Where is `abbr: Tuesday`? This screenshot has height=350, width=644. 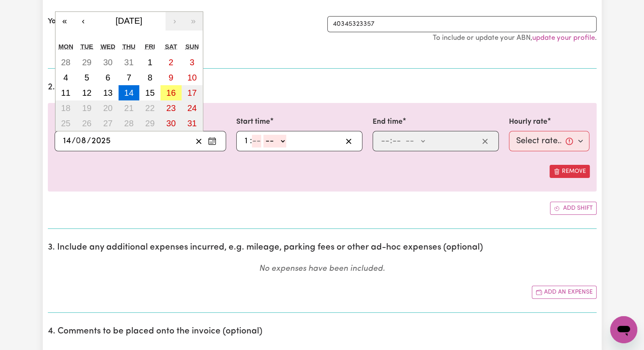 abbr: Tuesday is located at coordinates (87, 46).